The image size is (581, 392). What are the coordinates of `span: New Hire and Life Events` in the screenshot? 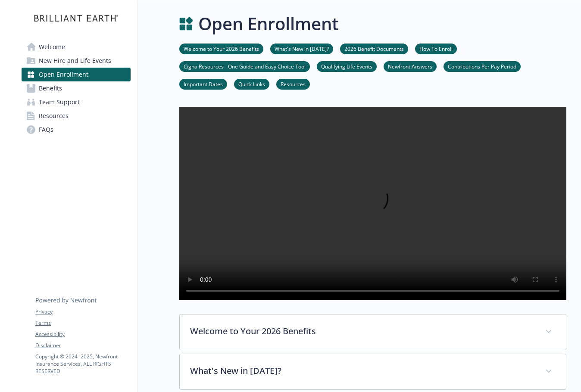 It's located at (75, 61).